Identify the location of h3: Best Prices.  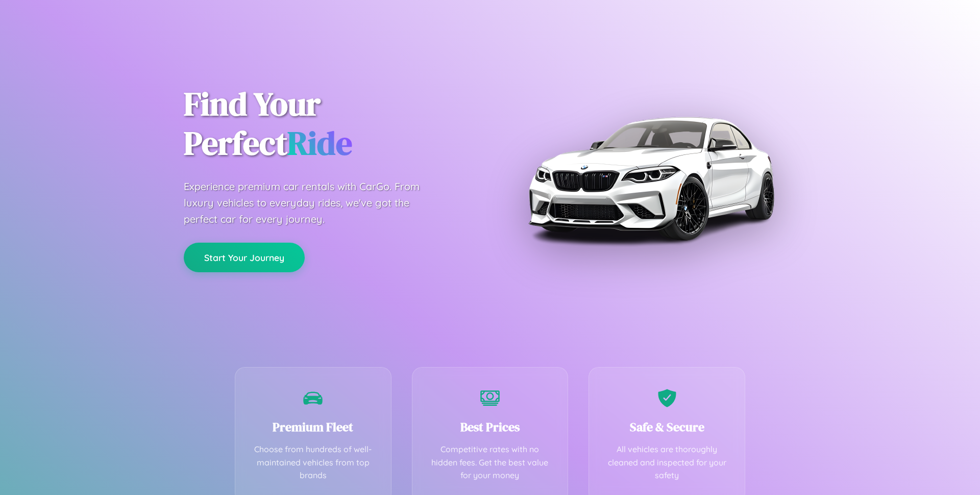
(490, 427).